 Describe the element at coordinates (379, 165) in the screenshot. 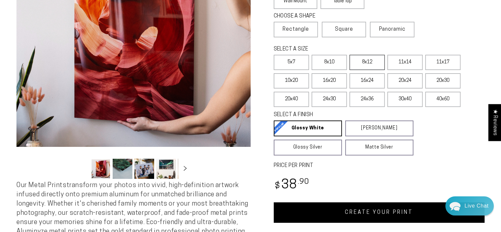

I see `label: PRICE PER PRINT` at that location.